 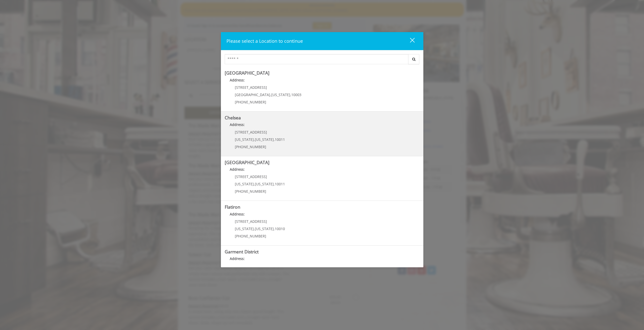 What do you see at coordinates (322, 61) in the screenshot?
I see `div: Center Select` at bounding box center [322, 61].